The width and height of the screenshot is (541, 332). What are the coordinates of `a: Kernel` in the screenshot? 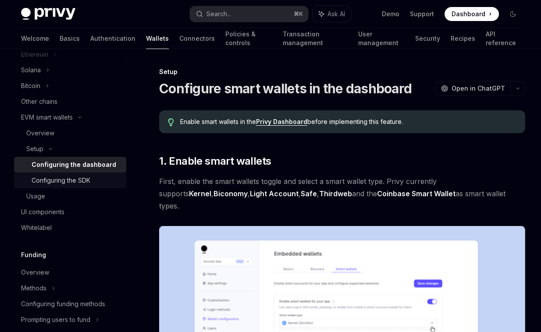 It's located at (200, 194).